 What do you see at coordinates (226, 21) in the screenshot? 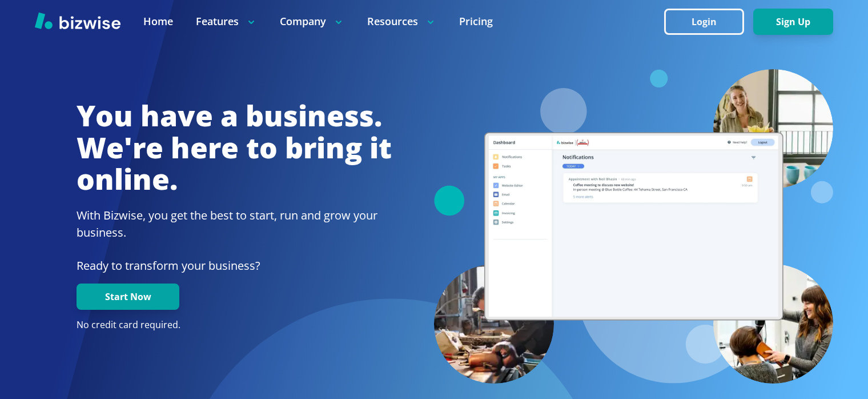
I see `p: Features` at bounding box center [226, 21].